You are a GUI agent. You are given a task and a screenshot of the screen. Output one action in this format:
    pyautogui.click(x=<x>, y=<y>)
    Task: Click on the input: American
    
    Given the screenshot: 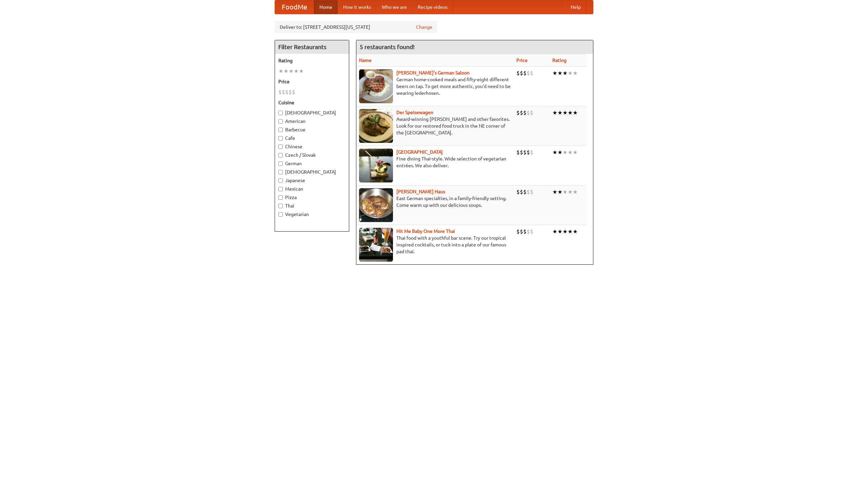 What is the action you would take?
    pyautogui.click(x=280, y=121)
    